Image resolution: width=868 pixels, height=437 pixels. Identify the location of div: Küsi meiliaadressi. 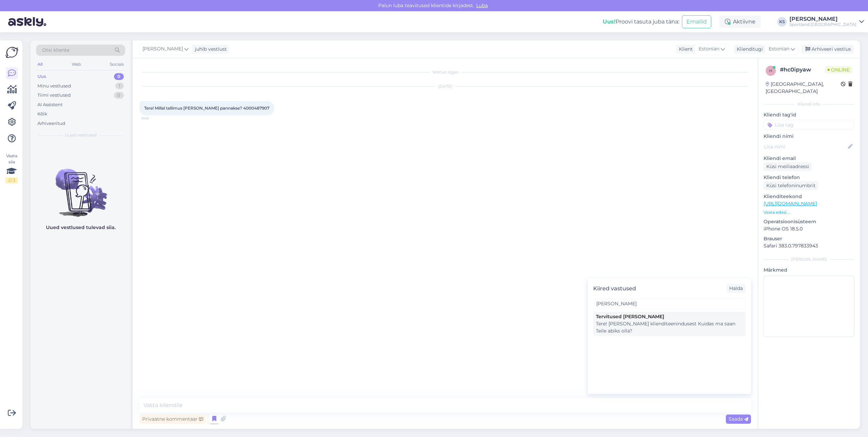
(788, 166).